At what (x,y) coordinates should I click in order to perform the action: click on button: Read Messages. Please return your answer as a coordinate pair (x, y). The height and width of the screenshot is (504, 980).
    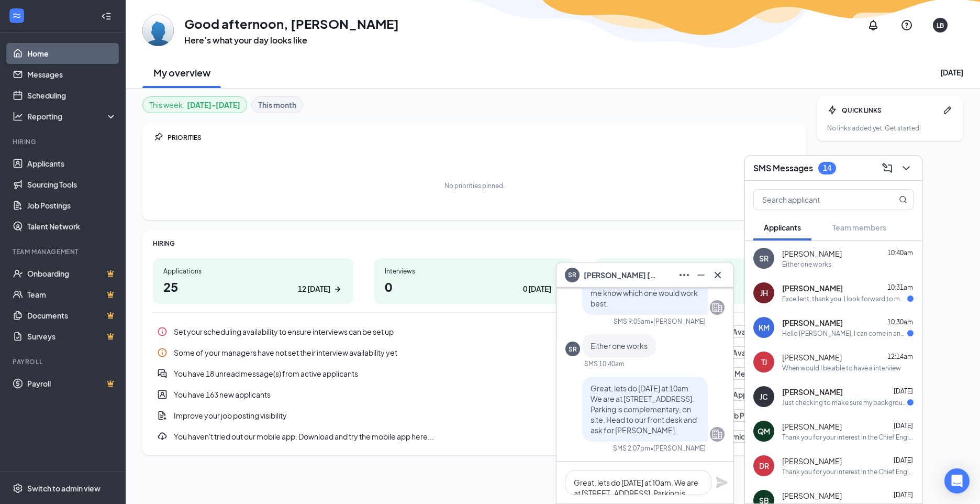
    Looking at the image, I should click on (742, 373).